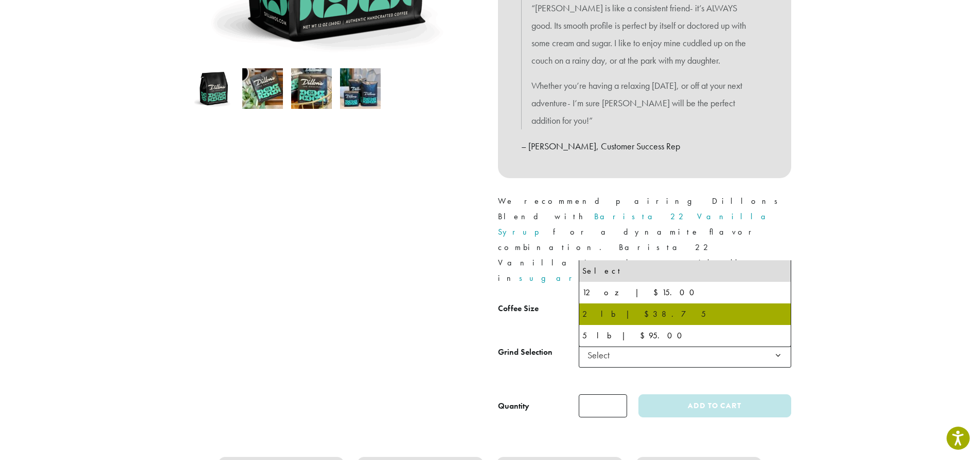 Image resolution: width=980 pixels, height=460 pixels. I want to click on label: Coffee Size, so click(538, 309).